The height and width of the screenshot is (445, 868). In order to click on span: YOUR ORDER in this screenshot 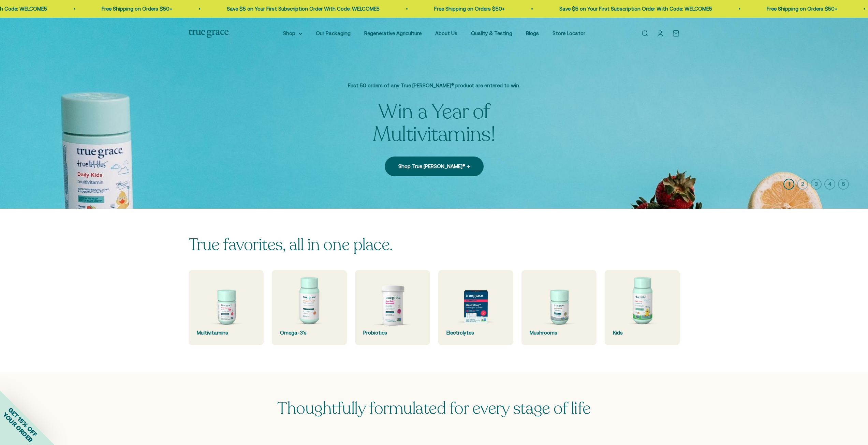, I will do `click(18, 427)`.